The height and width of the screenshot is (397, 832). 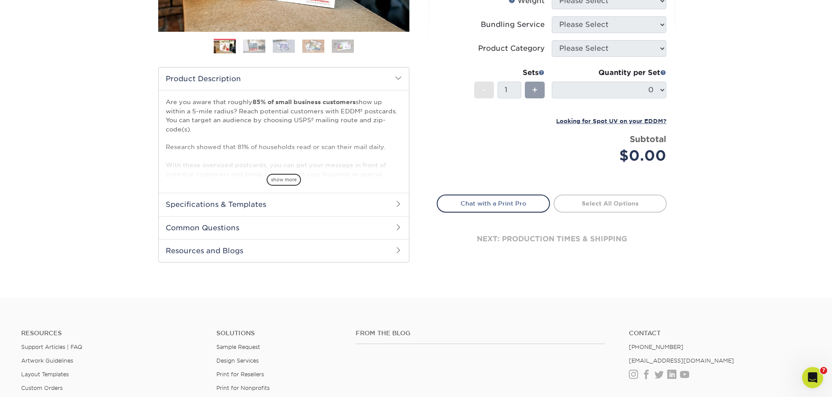 What do you see at coordinates (552, 239) in the screenshot?
I see `div: next: production times & shipping` at bounding box center [552, 239].